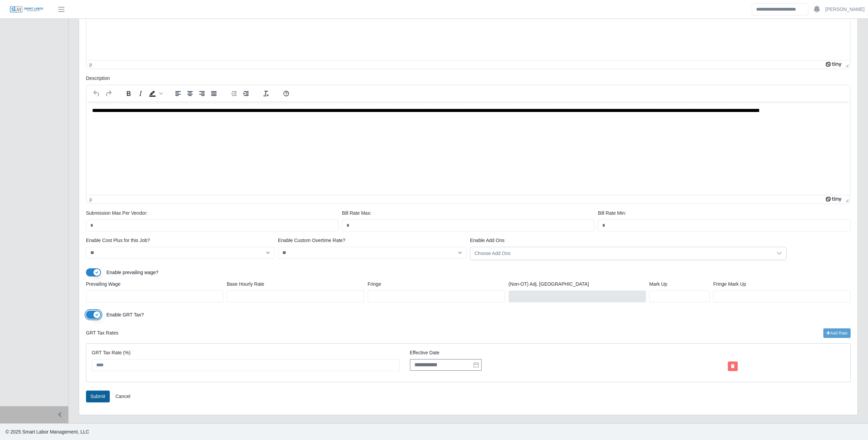 This screenshot has width=868, height=440. Describe the element at coordinates (98, 78) in the screenshot. I see `label: Description` at that location.